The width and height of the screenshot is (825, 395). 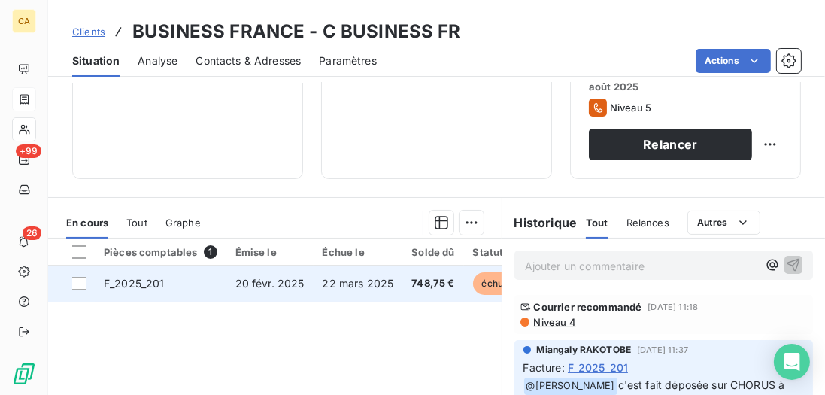 What do you see at coordinates (183, 223) in the screenshot?
I see `span: Graphe` at bounding box center [183, 223].